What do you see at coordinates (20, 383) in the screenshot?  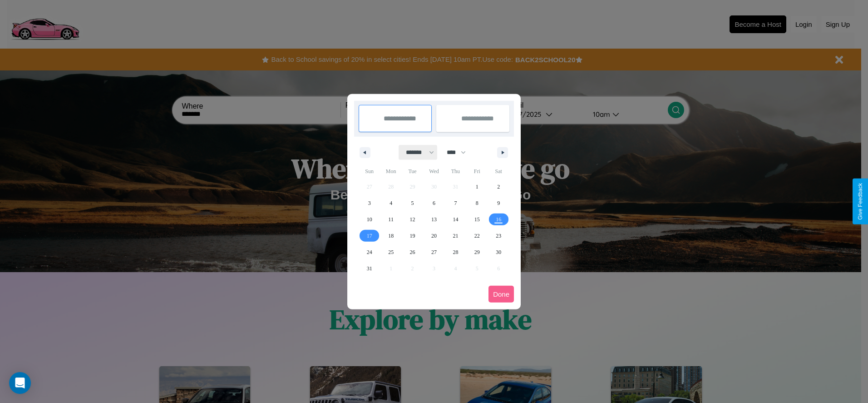 I see `div: Open Intercom Messenger` at bounding box center [20, 383].